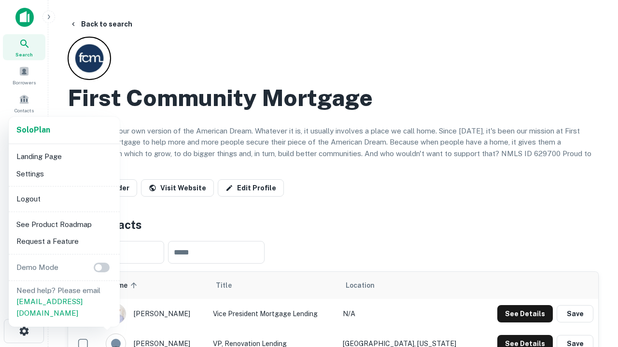 This screenshot has width=618, height=347. What do you see at coordinates (33, 130) in the screenshot?
I see `a: SoloPlan` at bounding box center [33, 130].